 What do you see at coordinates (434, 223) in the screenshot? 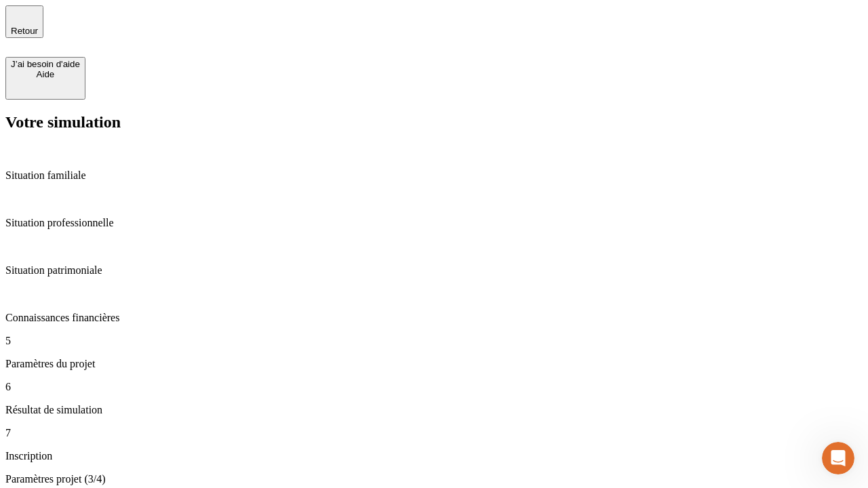
I see `p: Situation professionnelle` at bounding box center [434, 223].